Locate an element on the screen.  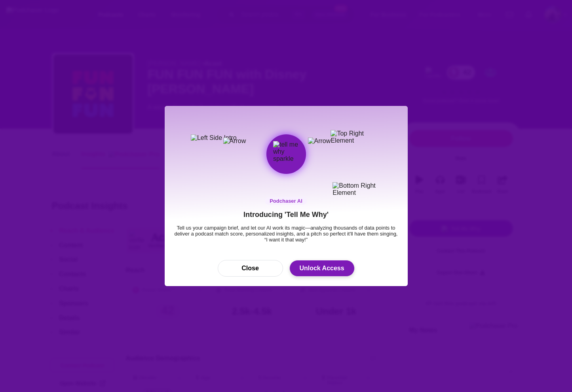
p: Podchaser AI is located at coordinates (286, 201).